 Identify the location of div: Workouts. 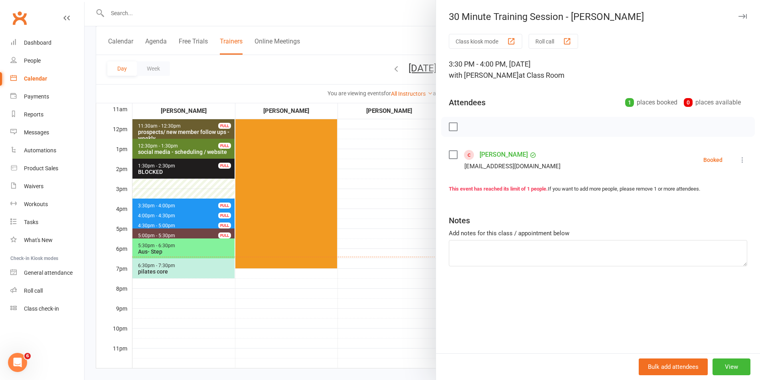
(36, 204).